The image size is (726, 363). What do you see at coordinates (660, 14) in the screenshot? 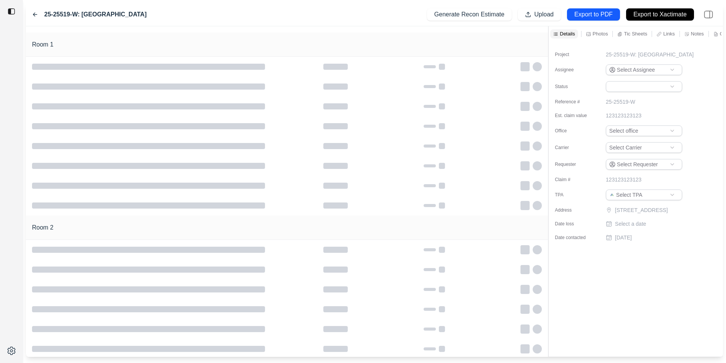
I see `button: Export to Xactimate` at bounding box center [660, 14].